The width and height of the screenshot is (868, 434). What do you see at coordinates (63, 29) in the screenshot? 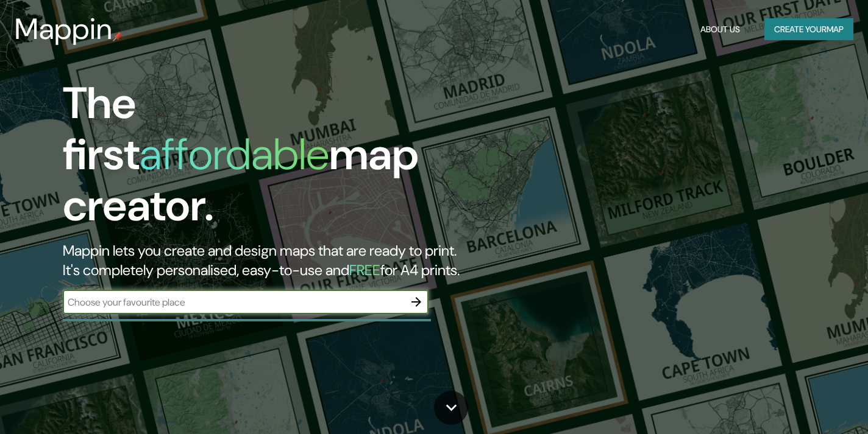
I see `h3: Mappin` at bounding box center [63, 29].